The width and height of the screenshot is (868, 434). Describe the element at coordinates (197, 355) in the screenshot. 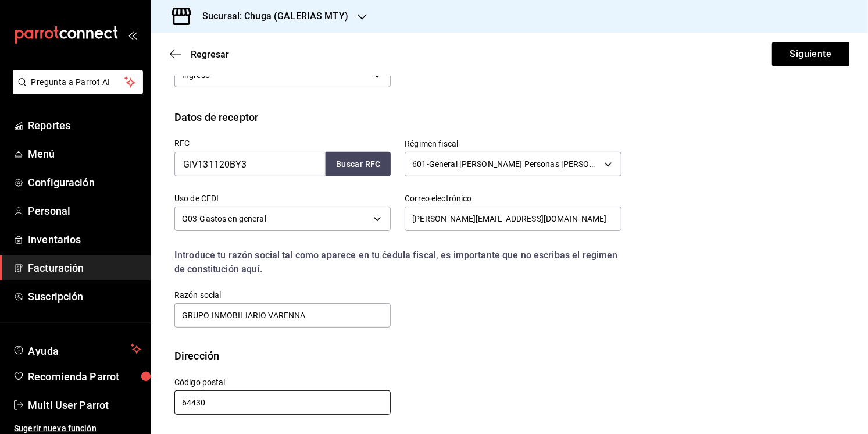

I see `div: Dirección` at that location.